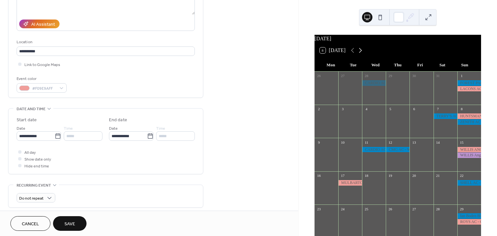  Describe the element at coordinates (318, 142) in the screenshot. I see `div: 9` at that location.